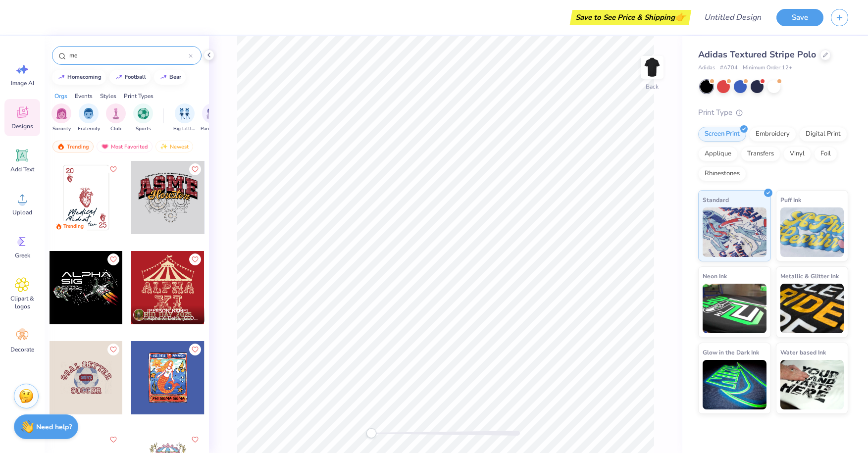 The image size is (868, 453). Describe the element at coordinates (143, 118) in the screenshot. I see `div: filter for Sports` at that location.